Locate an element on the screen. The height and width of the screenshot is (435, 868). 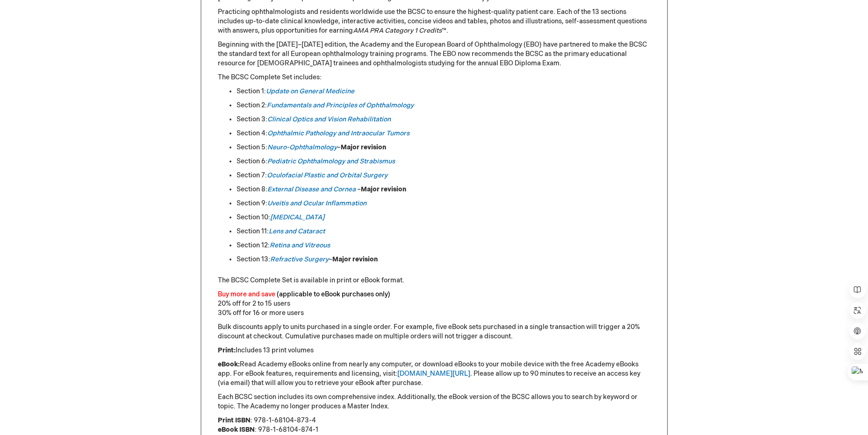
a: Uveitis and Ocular Inflammation is located at coordinates (317, 203).